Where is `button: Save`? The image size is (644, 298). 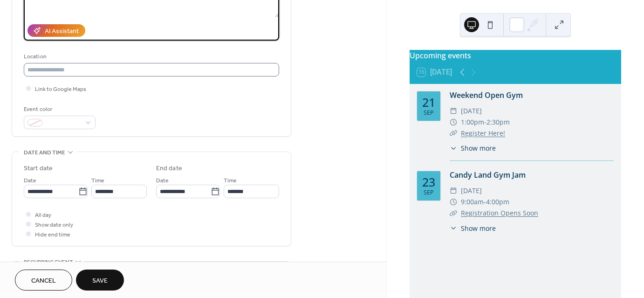 button: Save is located at coordinates (100, 280).